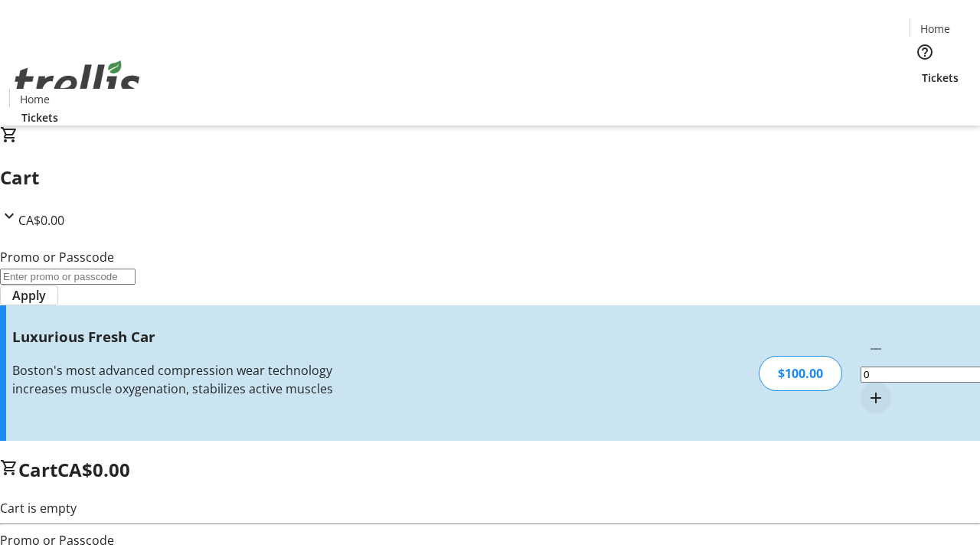 This screenshot has width=980, height=551. What do you see at coordinates (78, 82) in the screenshot?
I see `img: Orient E2E Organization J4J3ysvf7O's Logo` at bounding box center [78, 82].